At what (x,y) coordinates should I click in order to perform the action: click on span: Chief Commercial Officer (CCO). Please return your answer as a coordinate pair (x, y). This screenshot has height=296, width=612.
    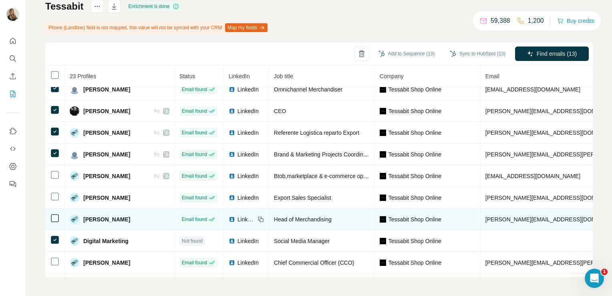
    Looking at the image, I should click on (314, 262).